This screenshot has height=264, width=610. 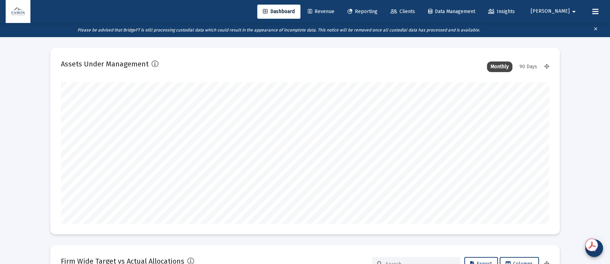 I want to click on span: Revenue, so click(x=321, y=11).